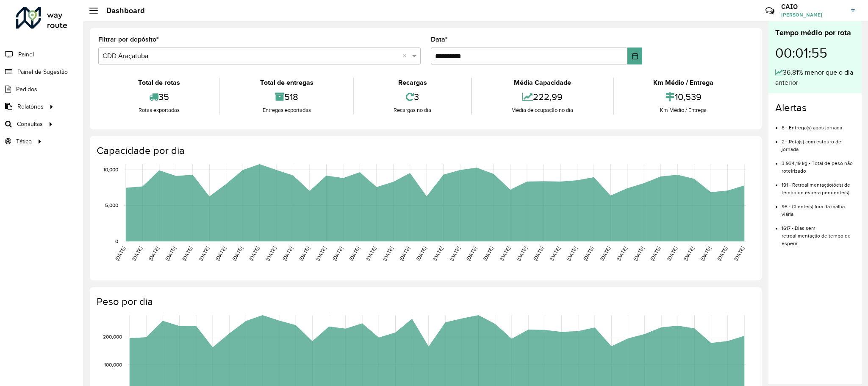 This screenshot has width=868, height=386. Describe the element at coordinates (542, 110) in the screenshot. I see `div: Média de ocupação no dia` at that location.